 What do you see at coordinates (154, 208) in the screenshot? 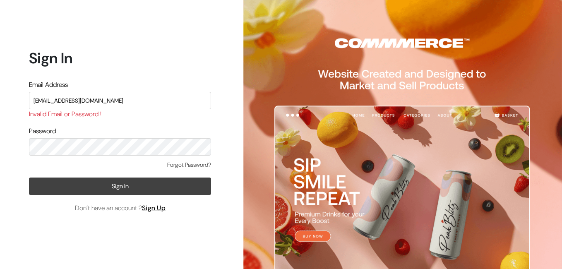
I see `a: Sign Up` at bounding box center [154, 208].